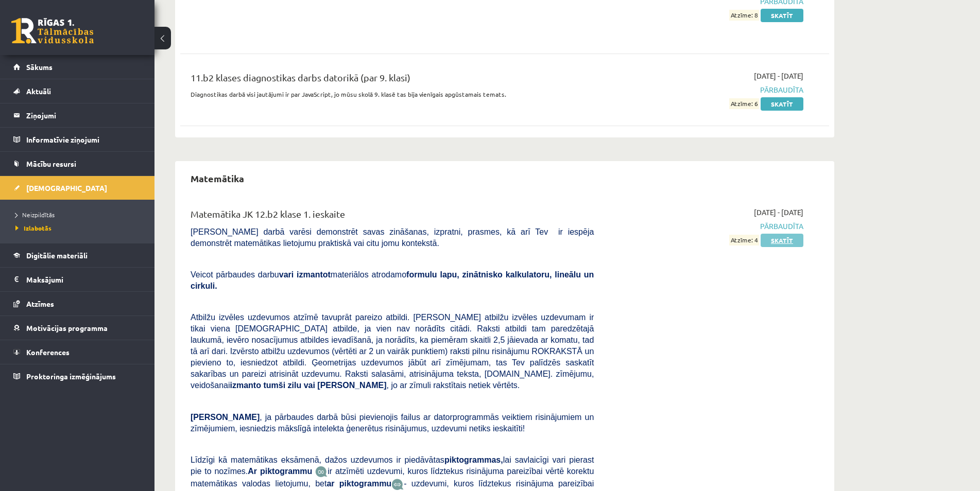 This screenshot has width=980, height=491. Describe the element at coordinates (392, 477) in the screenshot. I see `span: ir atzīmēti uzdevumi, kuros līdztekus risinājuma pareizībai vērtē korektu matemātikas valodas lie...` at that location.